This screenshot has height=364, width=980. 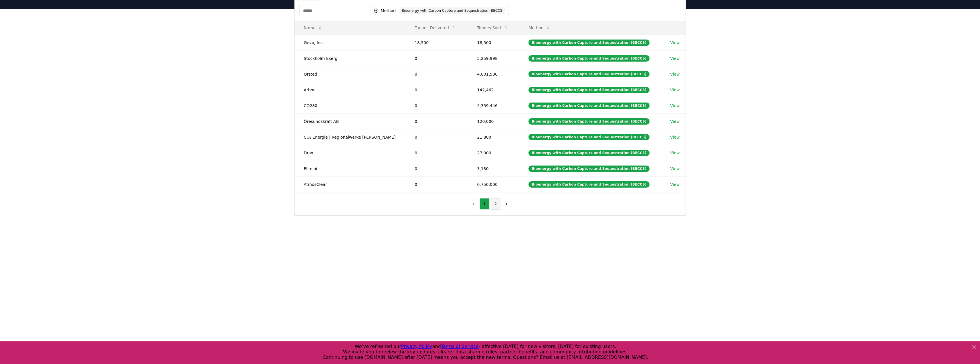 What do you see at coordinates (494, 152) in the screenshot?
I see `td: 27,000` at bounding box center [494, 152].